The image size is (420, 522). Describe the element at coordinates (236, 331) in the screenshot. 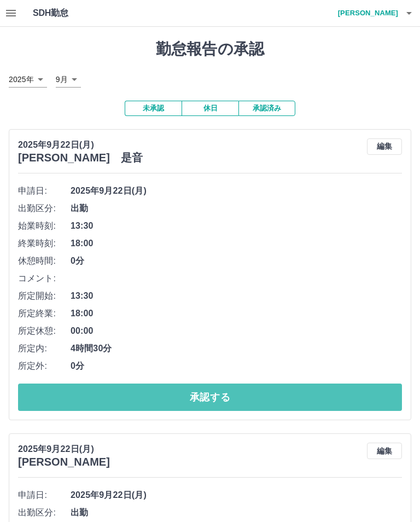

I see `span: 00:00` at that location.